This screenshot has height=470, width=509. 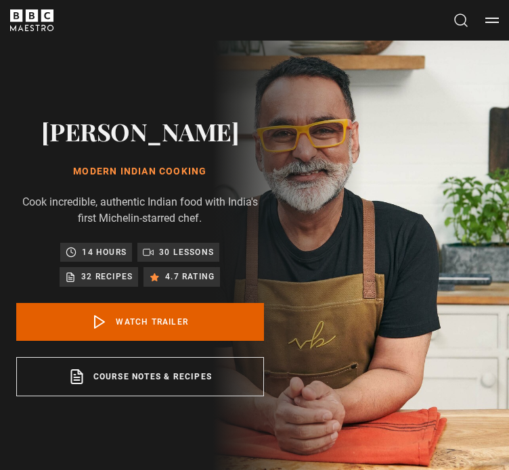 What do you see at coordinates (32, 20) in the screenshot?
I see `a: BBC Maestro` at bounding box center [32, 20].